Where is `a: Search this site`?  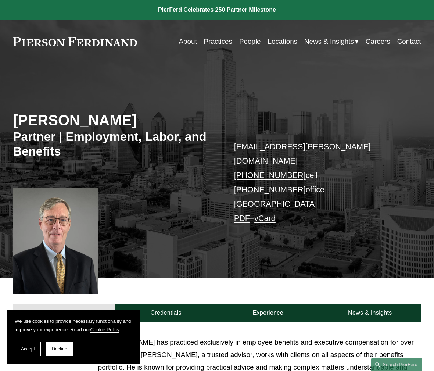 a: Search this site is located at coordinates (397, 365).